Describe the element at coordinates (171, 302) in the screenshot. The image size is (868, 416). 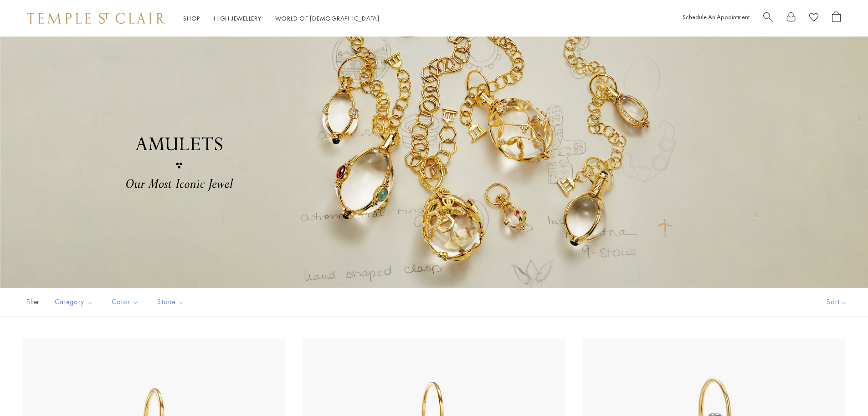
I see `button: Stone` at that location.